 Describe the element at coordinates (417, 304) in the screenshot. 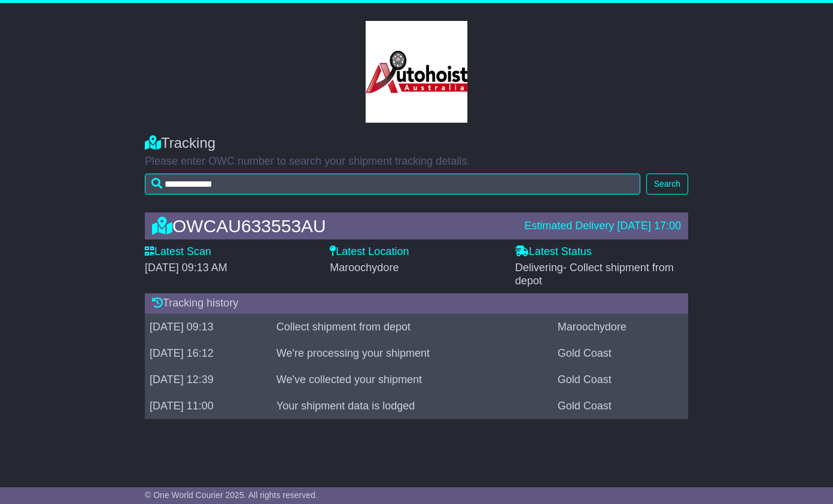

I see `div: Tracking history` at that location.